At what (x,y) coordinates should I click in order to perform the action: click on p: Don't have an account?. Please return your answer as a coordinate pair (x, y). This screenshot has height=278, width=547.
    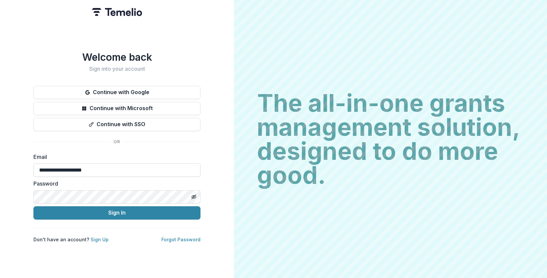
    Looking at the image, I should click on (71, 239).